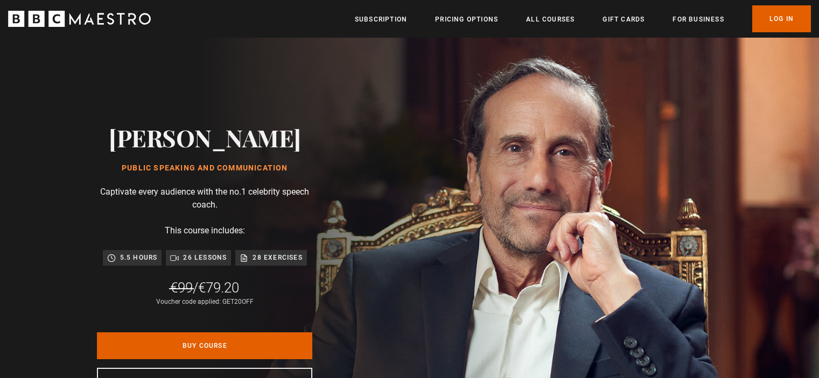 The image size is (819, 378). What do you see at coordinates (205, 199) in the screenshot?
I see `p: Captivate every audience with the no.1 celebrity speech coach.` at bounding box center [205, 199].